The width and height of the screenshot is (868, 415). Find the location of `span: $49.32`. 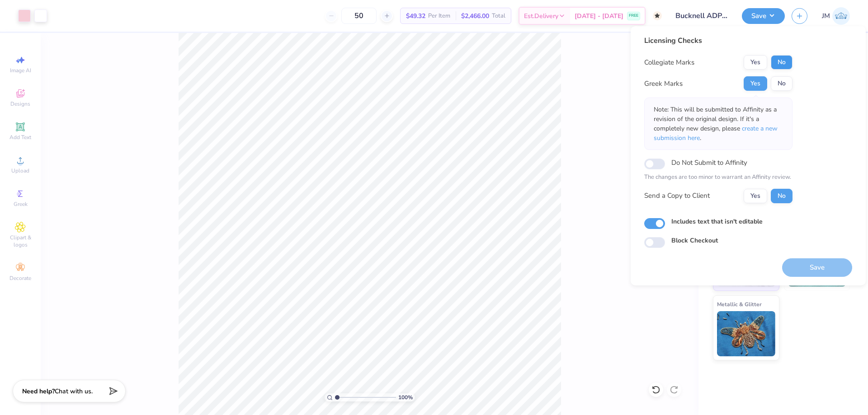

span: $49.32 is located at coordinates (415, 16).